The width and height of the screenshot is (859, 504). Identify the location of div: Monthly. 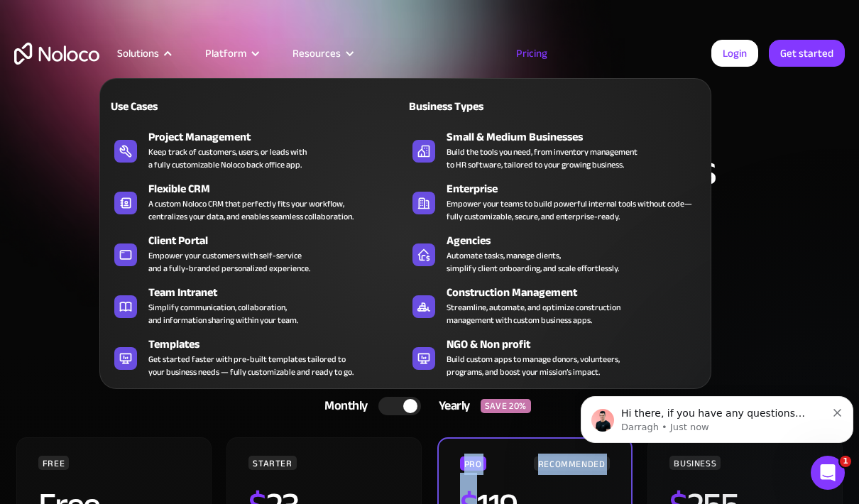
(342, 406).